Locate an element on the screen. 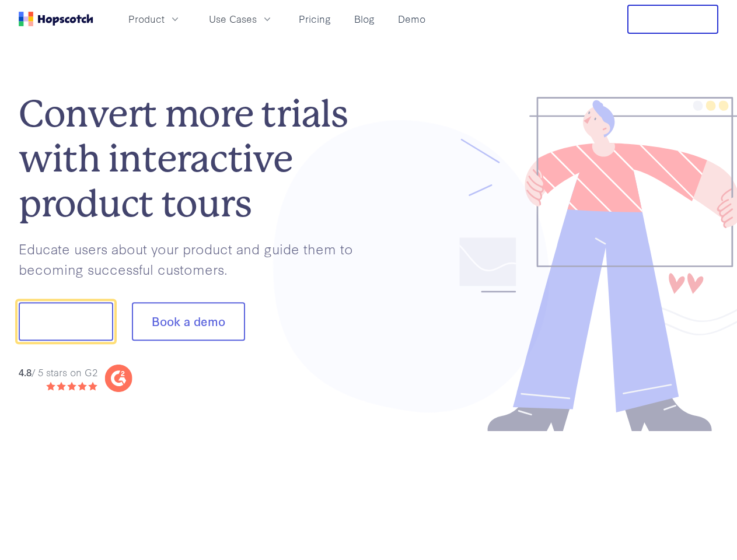 The width and height of the screenshot is (737, 560). button: Product is located at coordinates (155, 18).